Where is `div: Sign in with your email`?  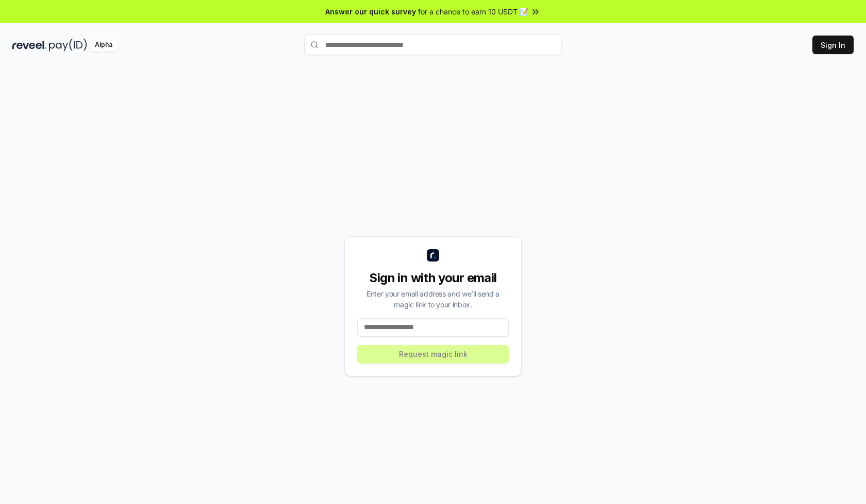
div: Sign in with your email is located at coordinates (433, 278).